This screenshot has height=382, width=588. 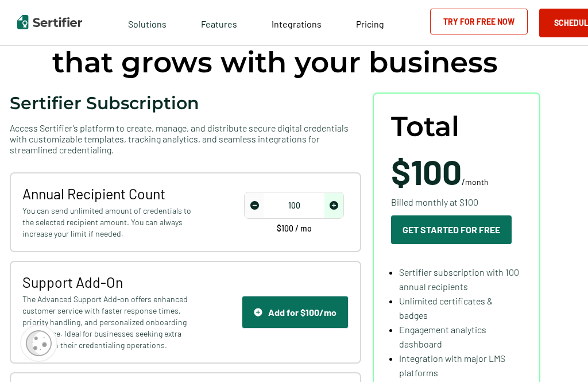 What do you see at coordinates (452, 230) in the screenshot?
I see `a: Get Started For Free` at bounding box center [452, 230].